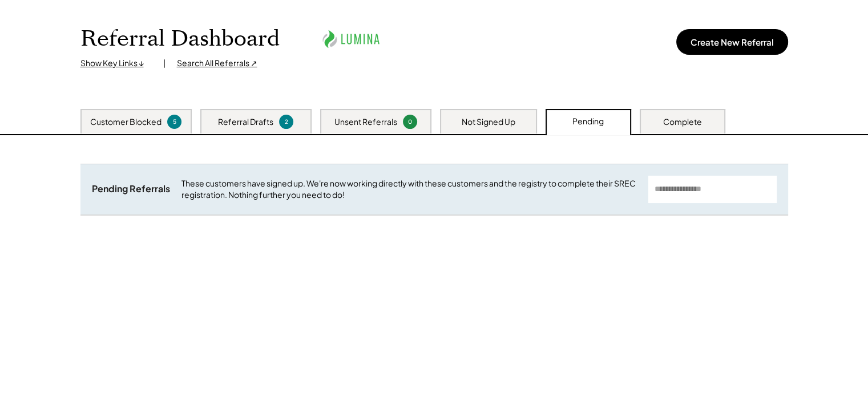 This screenshot has height=401, width=868. Describe the element at coordinates (174, 122) in the screenshot. I see `div: 5` at that location.